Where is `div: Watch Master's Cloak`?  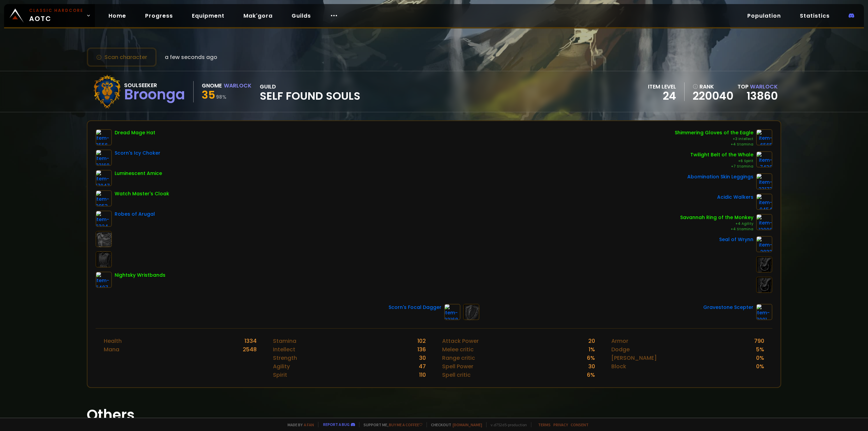 div: Watch Master's Cloak is located at coordinates (142, 194).